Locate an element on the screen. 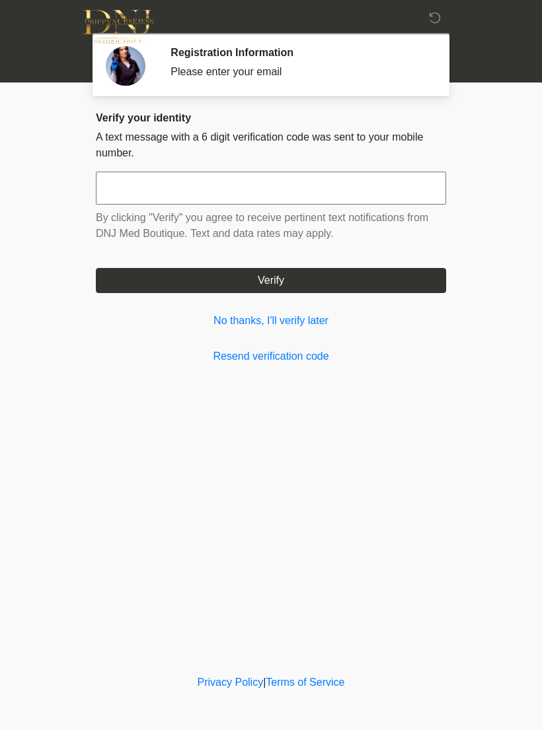 The image size is (542, 730). a: Terms of Service is located at coordinates (304, 682).